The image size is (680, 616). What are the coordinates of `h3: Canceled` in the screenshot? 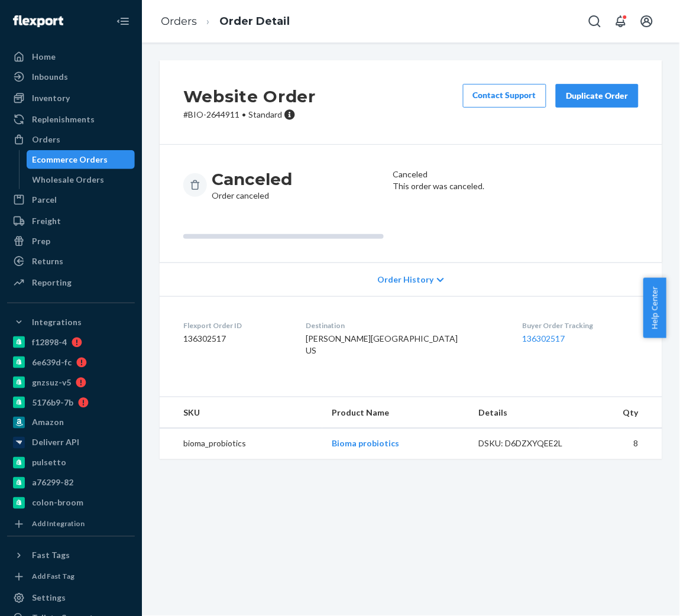 It's located at (252, 179).